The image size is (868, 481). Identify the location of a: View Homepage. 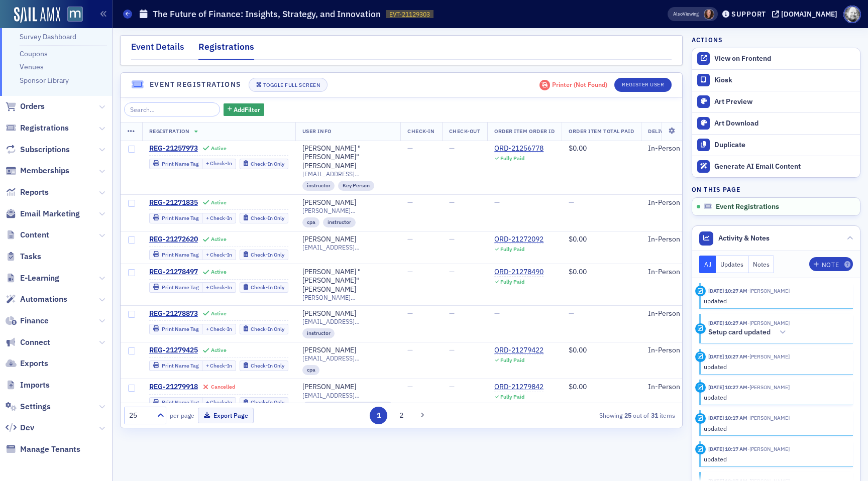
(71, 15).